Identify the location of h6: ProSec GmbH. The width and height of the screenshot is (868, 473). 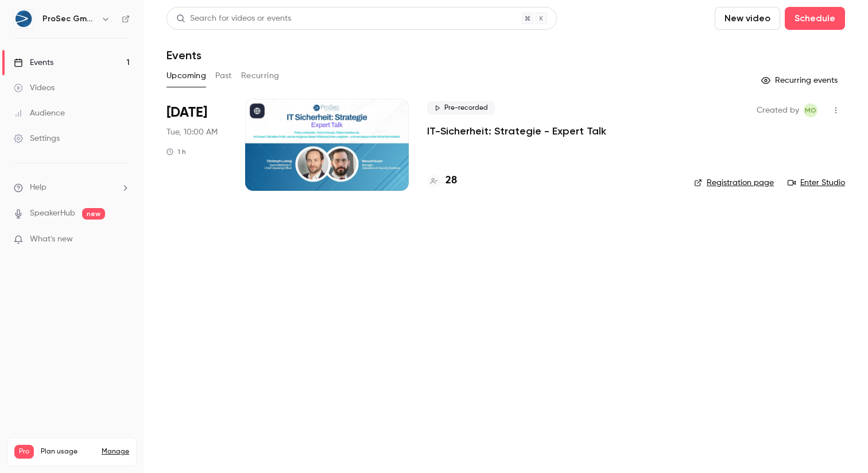
(70, 19).